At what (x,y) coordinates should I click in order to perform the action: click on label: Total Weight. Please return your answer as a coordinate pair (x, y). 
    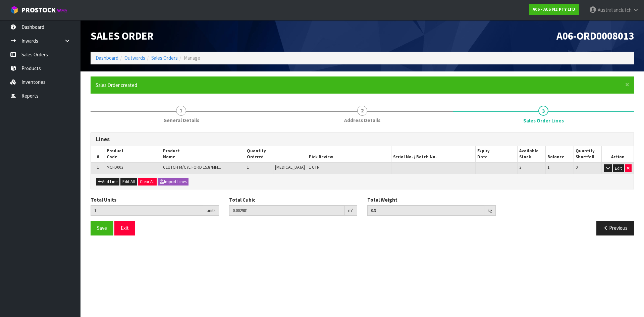
    Looking at the image, I should click on (382, 199).